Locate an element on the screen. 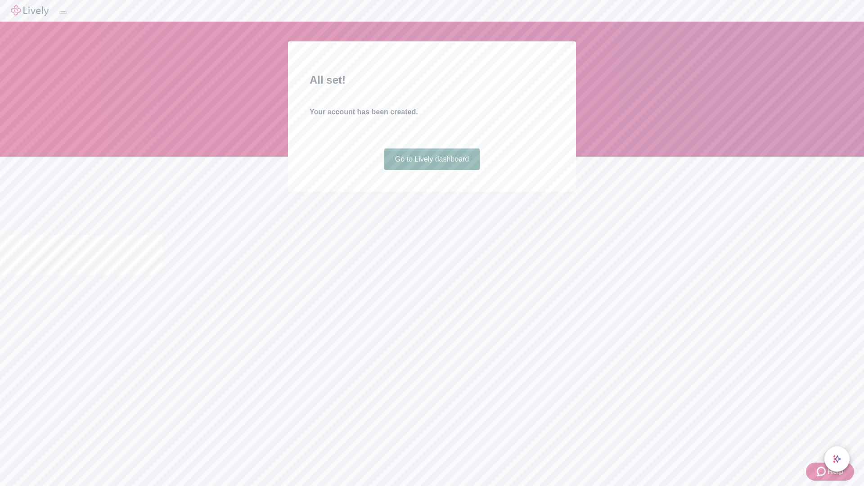 The width and height of the screenshot is (864, 486). svg: Lively AI Assistant is located at coordinates (837, 459).